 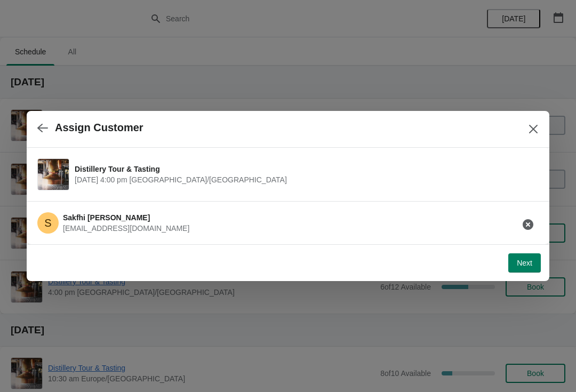 What do you see at coordinates (304, 169) in the screenshot?
I see `span: Distillery Tour & Tasting` at bounding box center [304, 169].